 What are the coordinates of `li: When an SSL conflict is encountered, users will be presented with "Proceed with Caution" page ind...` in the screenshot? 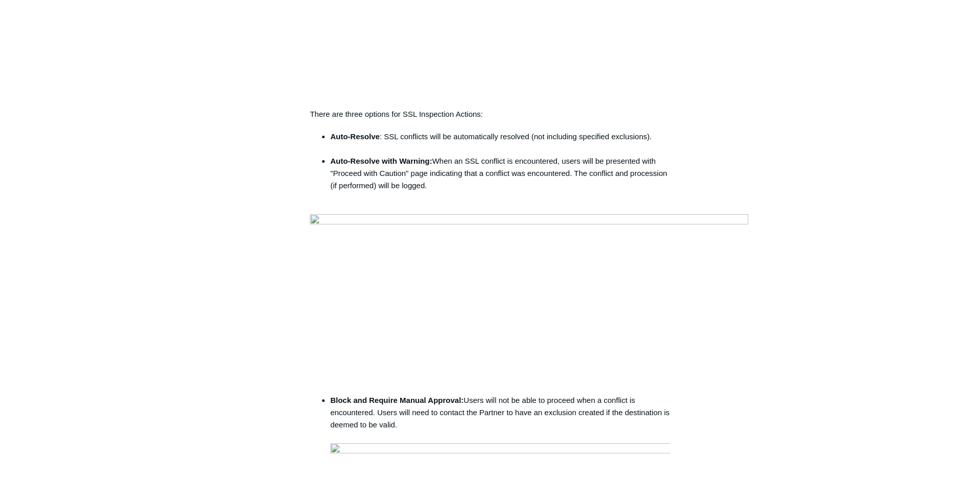 It's located at (500, 180).